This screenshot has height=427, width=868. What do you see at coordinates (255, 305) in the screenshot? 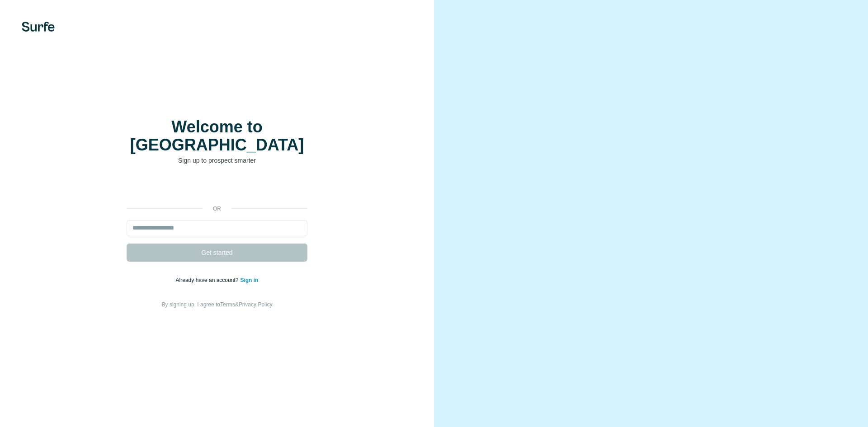
I see `a: Privacy Policy` at bounding box center [255, 305].